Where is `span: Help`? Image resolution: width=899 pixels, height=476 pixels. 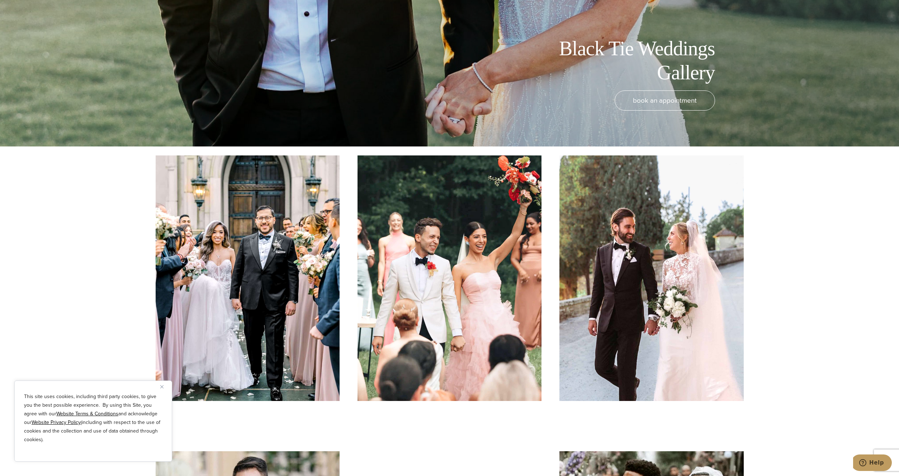 span: Help is located at coordinates (23, 8).